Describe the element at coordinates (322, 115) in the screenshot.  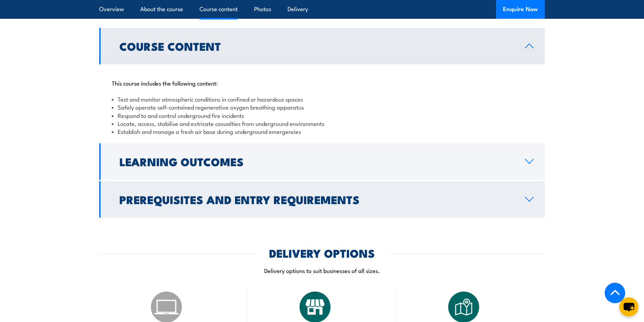
I see `li: Respond to and control underground fire incidents` at that location.